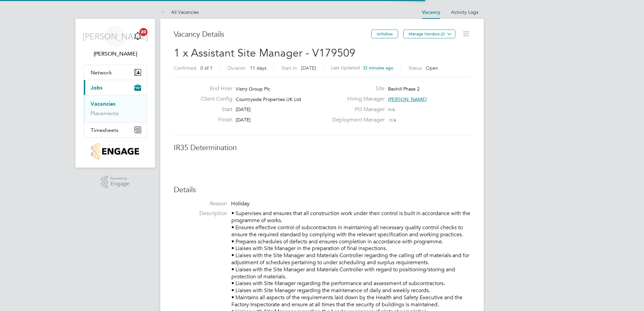  Describe the element at coordinates (185, 68) in the screenshot. I see `label: Confirmed` at that location.